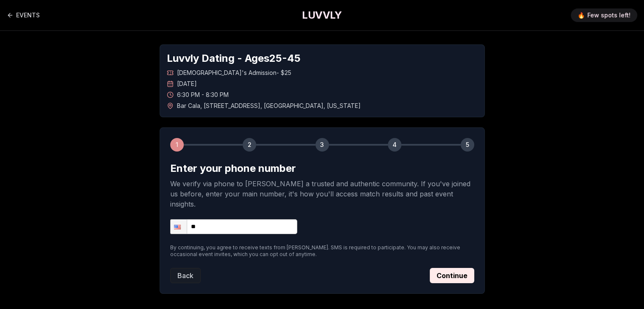  What do you see at coordinates (185, 275) in the screenshot?
I see `button: Back` at bounding box center [185, 275].